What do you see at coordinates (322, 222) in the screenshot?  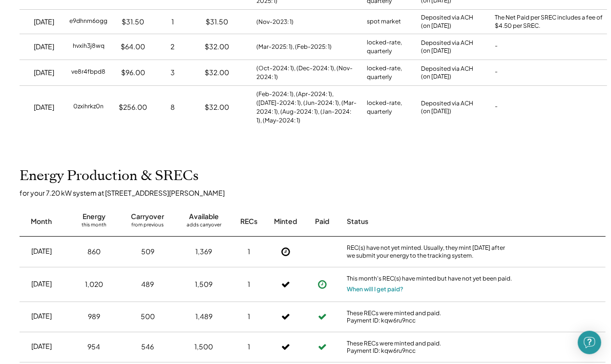 I see `div: Paid` at bounding box center [322, 222].